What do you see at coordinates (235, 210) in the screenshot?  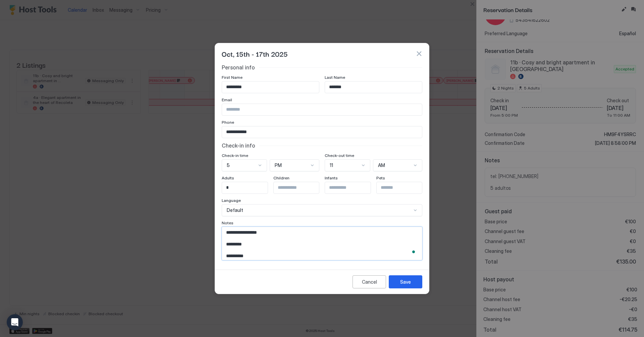 I see `span: Default` at bounding box center [235, 210].